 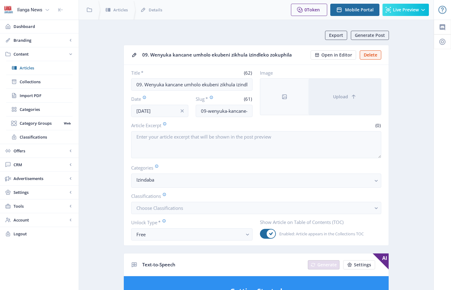 I want to click on div: 09. Wenyuka kancane umholo ekubeni zikhula izindleko zokuphila, so click(x=224, y=55).